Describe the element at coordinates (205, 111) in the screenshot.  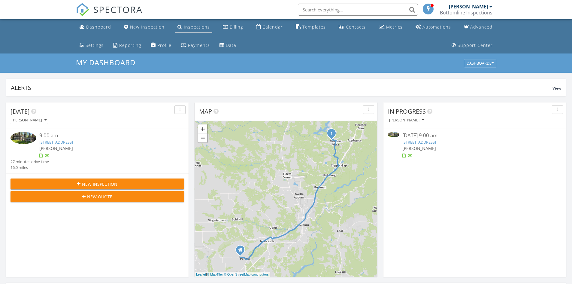
I see `span: Map` at that location.